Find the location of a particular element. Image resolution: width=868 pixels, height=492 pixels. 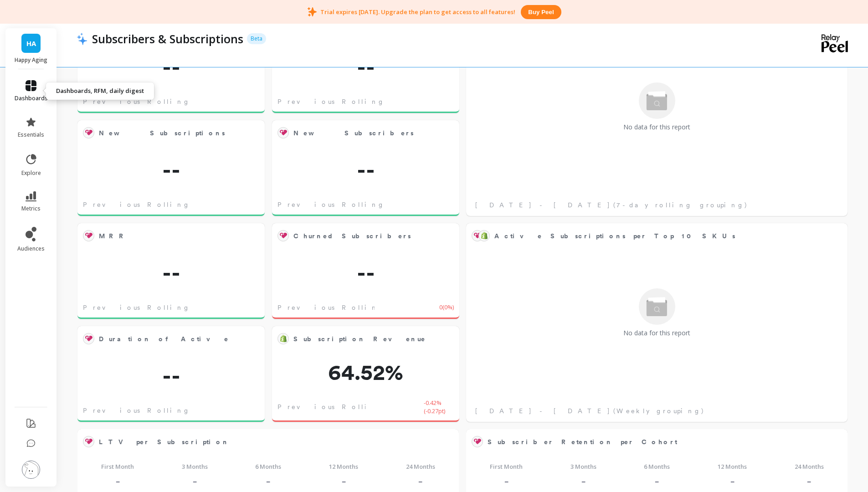

p: Beta is located at coordinates (257, 39).